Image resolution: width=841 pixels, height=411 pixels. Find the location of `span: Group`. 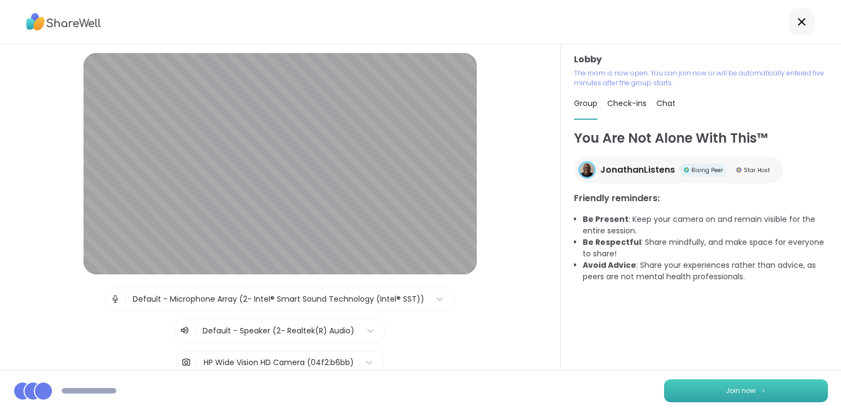

span: Group is located at coordinates (585, 103).